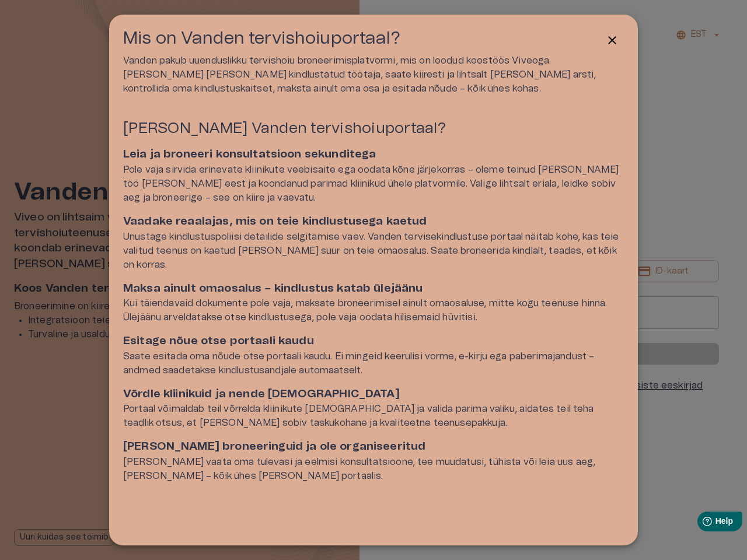  I want to click on span: Help, so click(68, 14).